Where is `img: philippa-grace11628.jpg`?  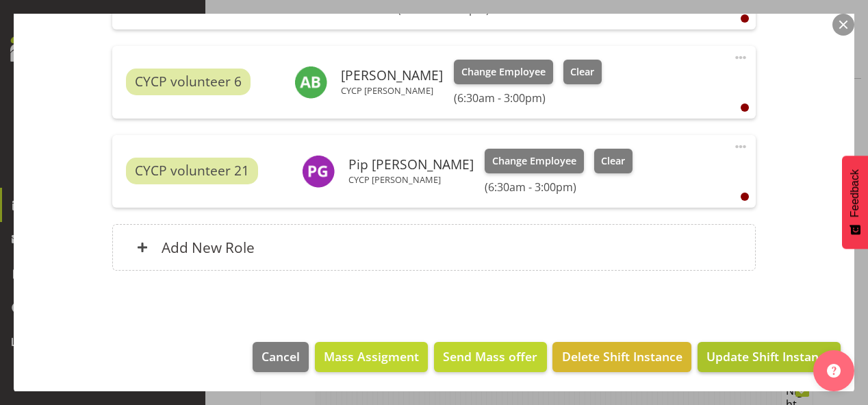
img: philippa-grace11628.jpg is located at coordinates (318, 171).